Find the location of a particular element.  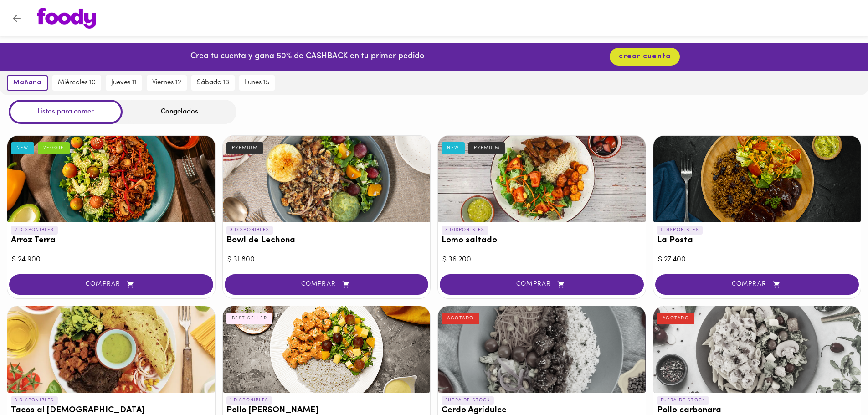

span: sábado 13 is located at coordinates (213, 83).